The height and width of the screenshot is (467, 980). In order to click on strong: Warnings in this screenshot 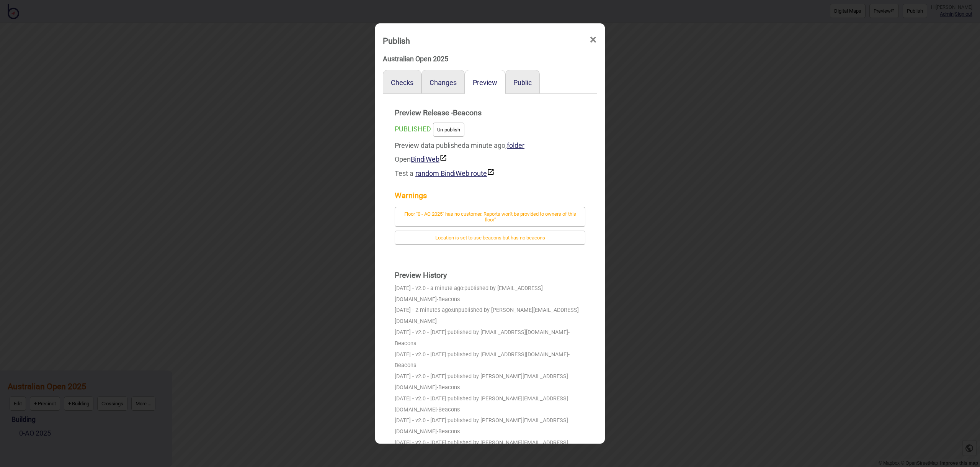, I will do `click(490, 196)`.